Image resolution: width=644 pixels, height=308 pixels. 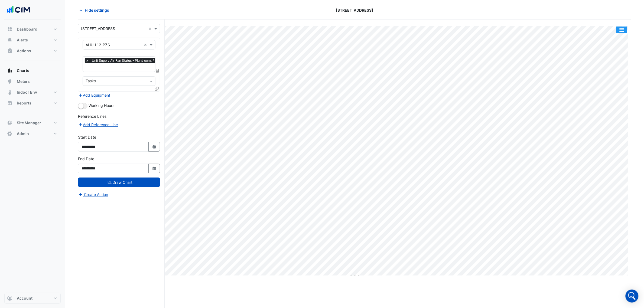 I want to click on div: Open Intercom Messenger, so click(x=632, y=296).